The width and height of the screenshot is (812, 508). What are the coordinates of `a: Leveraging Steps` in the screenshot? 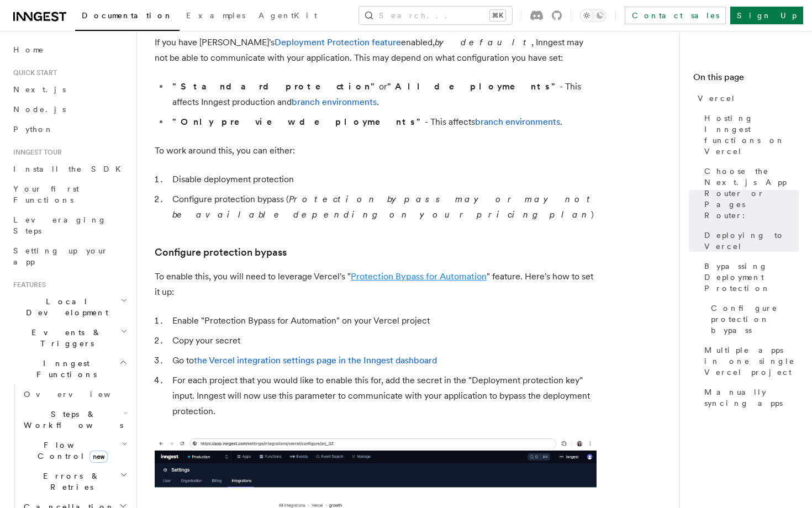 It's located at (69, 225).